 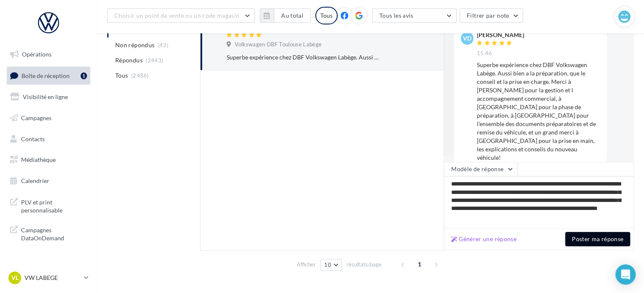 What do you see at coordinates (49, 139) in the screenshot?
I see `a: Contacts` at bounding box center [49, 139].